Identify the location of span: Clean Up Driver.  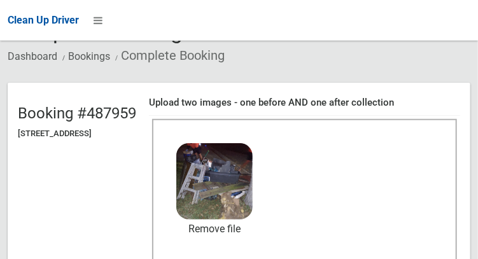
(43, 20).